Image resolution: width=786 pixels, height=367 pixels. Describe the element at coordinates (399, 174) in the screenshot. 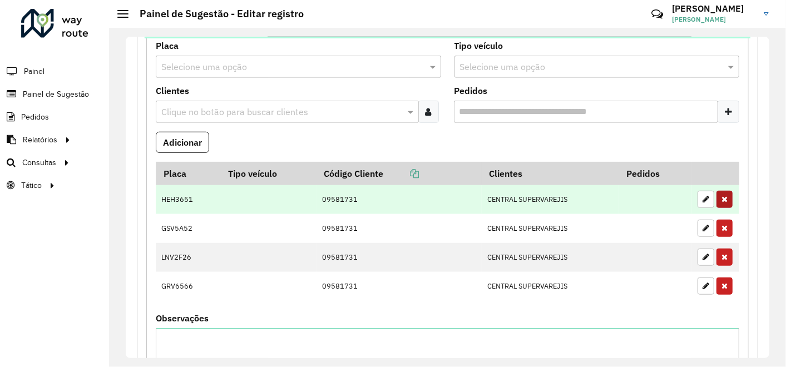

I see `th: Código Cliente` at that location.